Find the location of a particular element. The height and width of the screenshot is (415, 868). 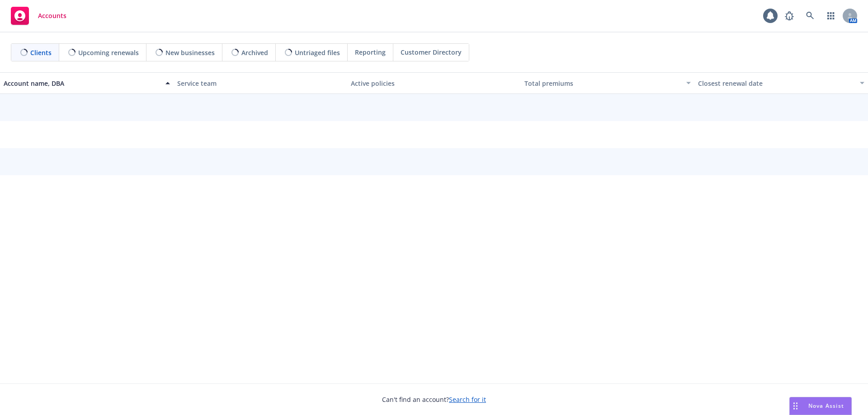

span: Archived is located at coordinates (254, 52).